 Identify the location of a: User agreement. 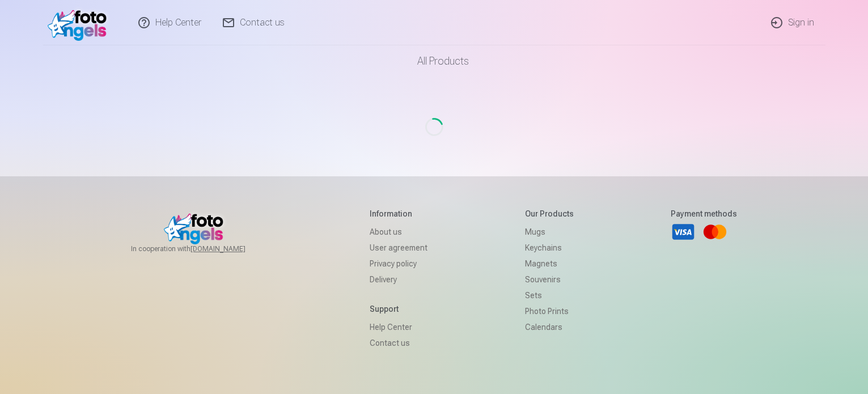
(398, 248).